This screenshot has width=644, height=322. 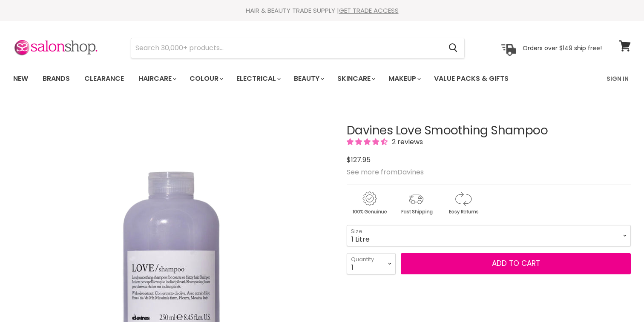 I want to click on span: $127.95, so click(x=358, y=160).